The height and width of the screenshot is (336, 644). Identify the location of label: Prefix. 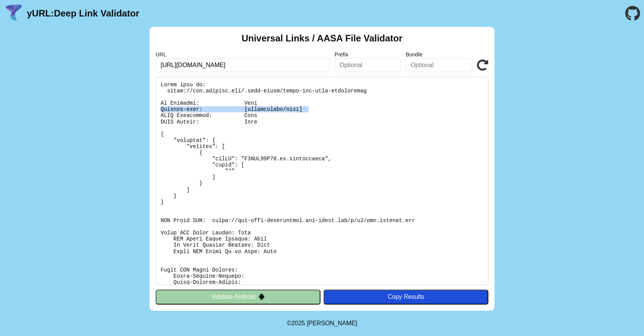
(368, 54).